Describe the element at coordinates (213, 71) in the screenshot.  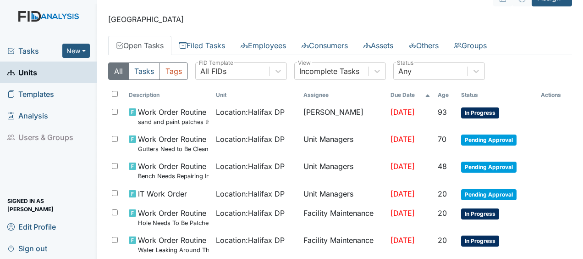
I see `div: All FIDs` at that location.